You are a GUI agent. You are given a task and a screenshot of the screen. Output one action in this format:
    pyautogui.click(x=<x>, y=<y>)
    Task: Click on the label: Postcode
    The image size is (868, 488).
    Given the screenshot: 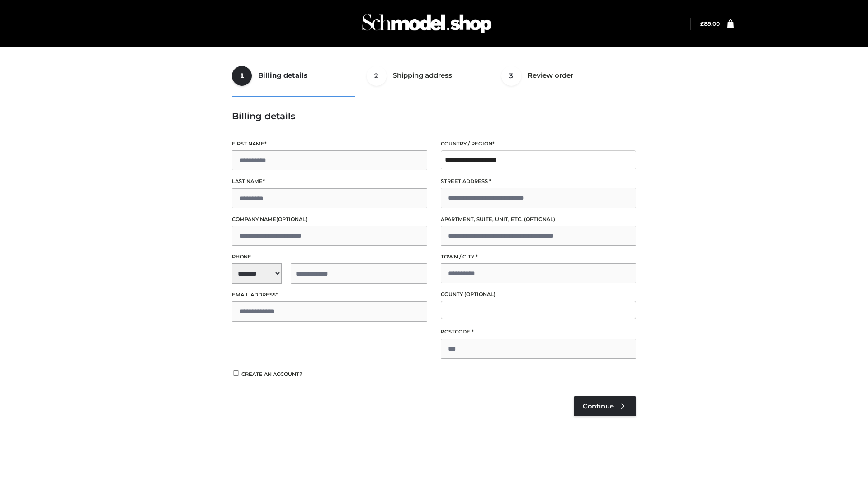 What is the action you would take?
    pyautogui.click(x=538, y=332)
    